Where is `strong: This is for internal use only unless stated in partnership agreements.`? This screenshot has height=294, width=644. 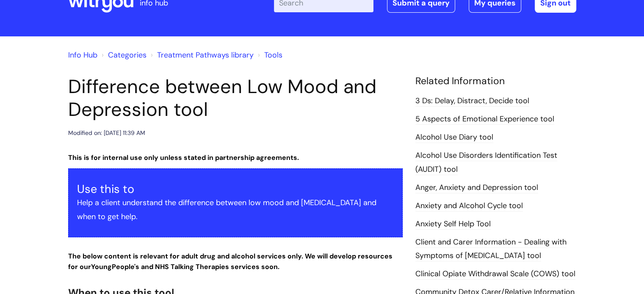 strong: This is for internal use only unless stated in partnership agreements. is located at coordinates (183, 158).